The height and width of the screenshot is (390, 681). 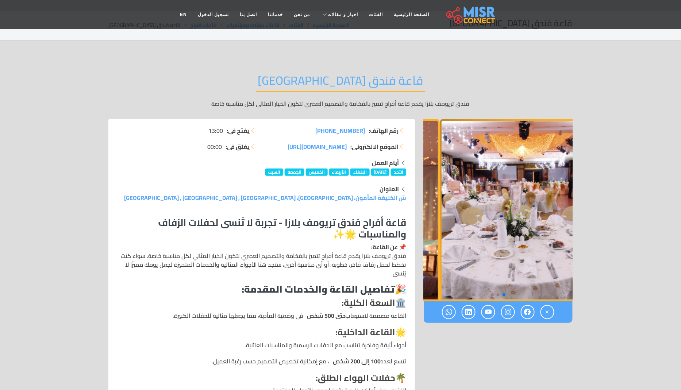 I want to click on span: السبت, so click(x=274, y=172).